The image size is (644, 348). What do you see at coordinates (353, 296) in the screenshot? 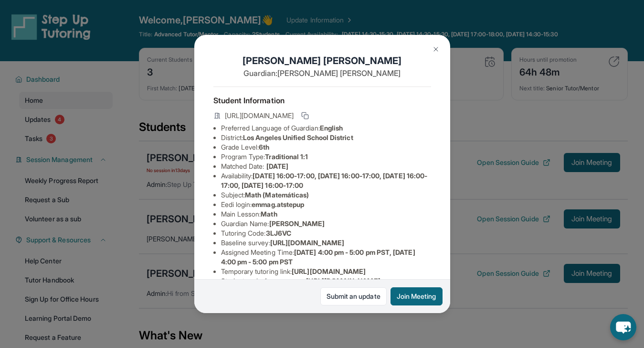
I see `a: Submit an update` at bounding box center [353, 296].